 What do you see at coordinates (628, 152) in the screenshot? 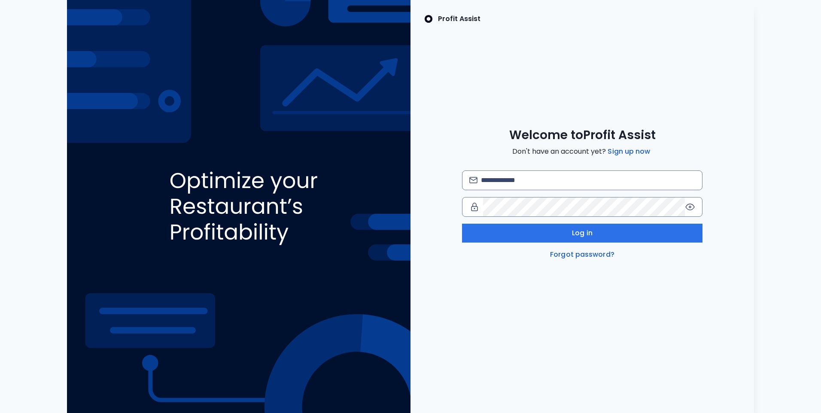
I see `a: Sign up now` at bounding box center [628, 152].